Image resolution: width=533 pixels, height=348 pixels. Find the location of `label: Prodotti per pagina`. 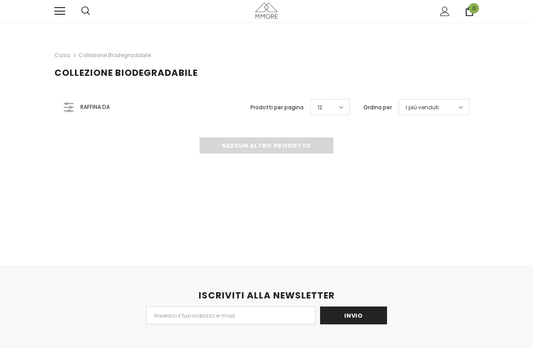

label: Prodotti per pagina is located at coordinates (277, 108).